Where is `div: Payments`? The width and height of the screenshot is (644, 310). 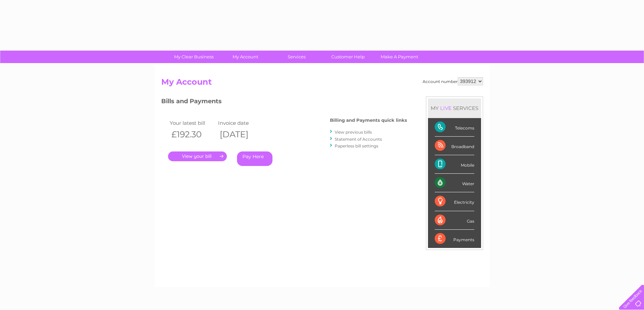
div: Payments is located at coordinates (454, 239).